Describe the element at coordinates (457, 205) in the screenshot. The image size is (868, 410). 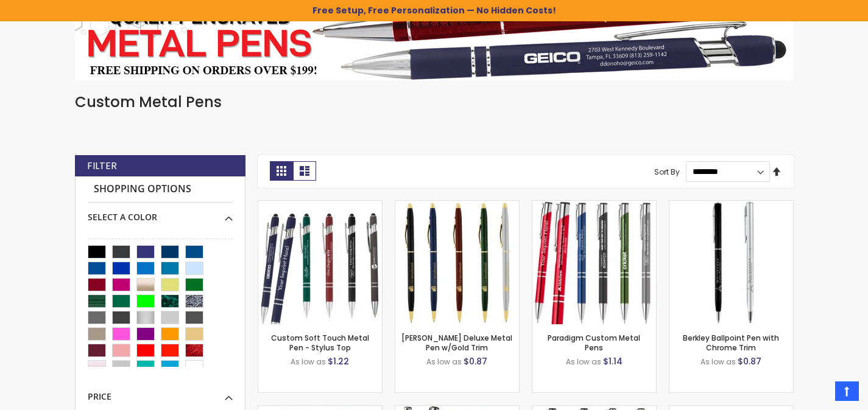
I see `a: Cooper Deluxe Metal Pen w/Gold Trim` at that location.